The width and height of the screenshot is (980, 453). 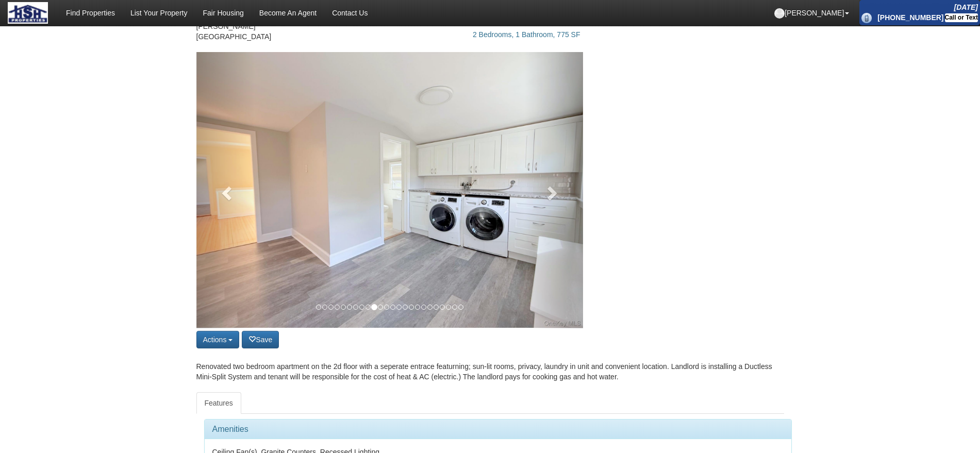 What do you see at coordinates (961, 18) in the screenshot?
I see `div: Call or Text` at bounding box center [961, 18].